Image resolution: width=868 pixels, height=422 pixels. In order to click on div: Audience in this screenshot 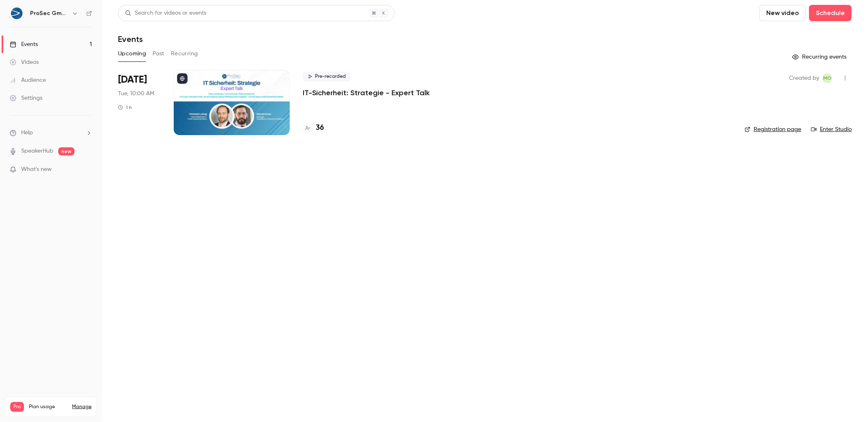, I will do `click(28, 80)`.